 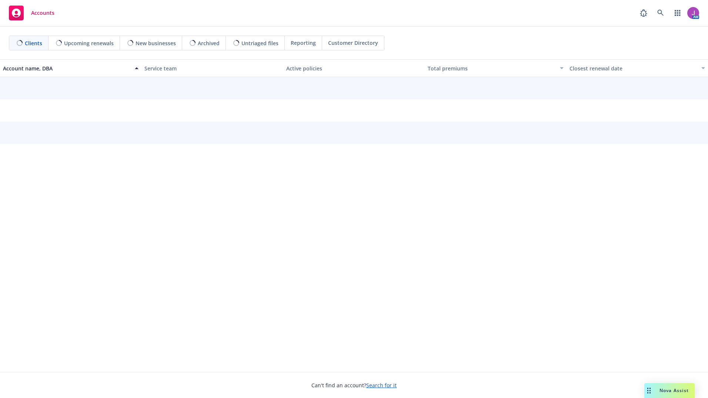 I want to click on button: Closest renewal date, so click(x=638, y=68).